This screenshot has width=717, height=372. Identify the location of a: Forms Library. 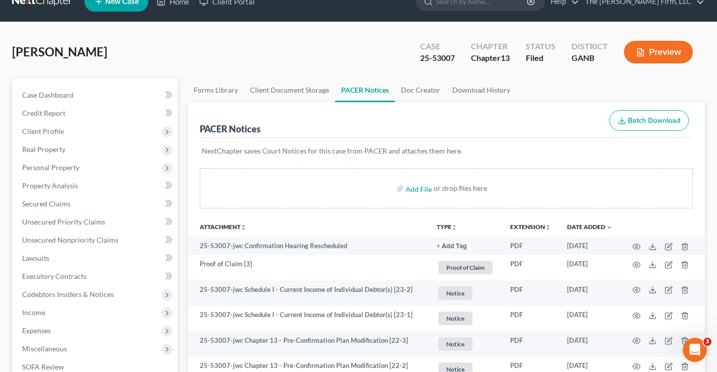
(216, 90).